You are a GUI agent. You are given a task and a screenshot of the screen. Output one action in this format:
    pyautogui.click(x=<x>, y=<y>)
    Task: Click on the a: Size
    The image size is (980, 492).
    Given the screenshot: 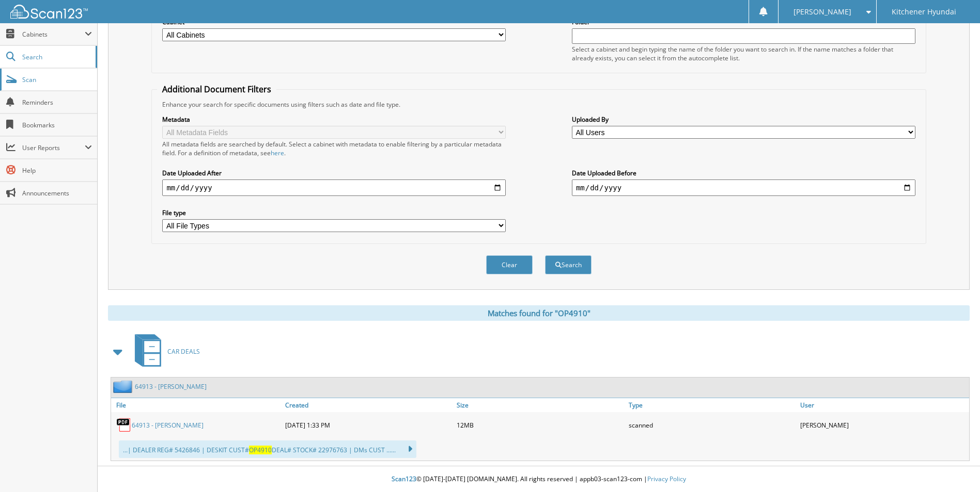 What is the action you would take?
    pyautogui.click(x=540, y=405)
    